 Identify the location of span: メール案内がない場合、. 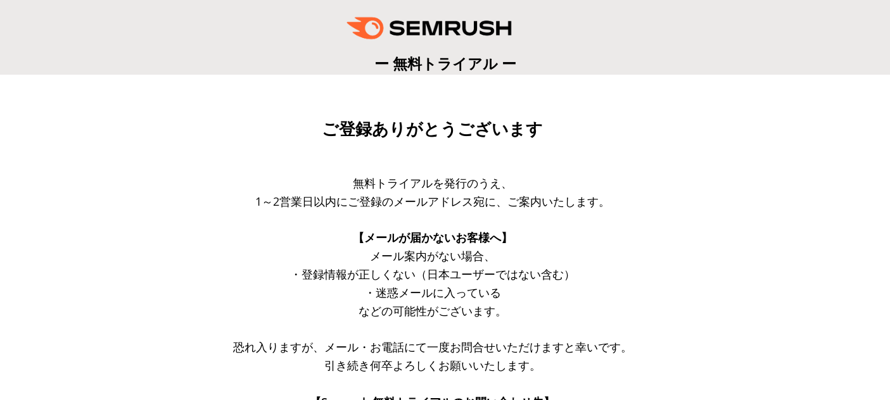
(432, 256).